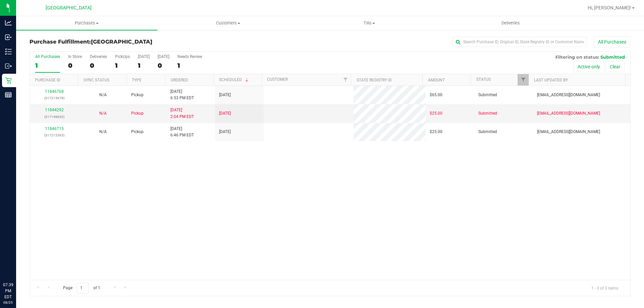 The height and width of the screenshot is (308, 644). I want to click on a: Purchase ID, so click(48, 80).